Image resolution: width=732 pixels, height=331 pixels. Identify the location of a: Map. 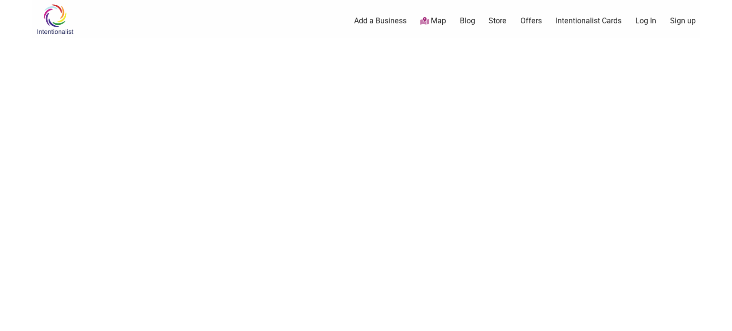
(433, 21).